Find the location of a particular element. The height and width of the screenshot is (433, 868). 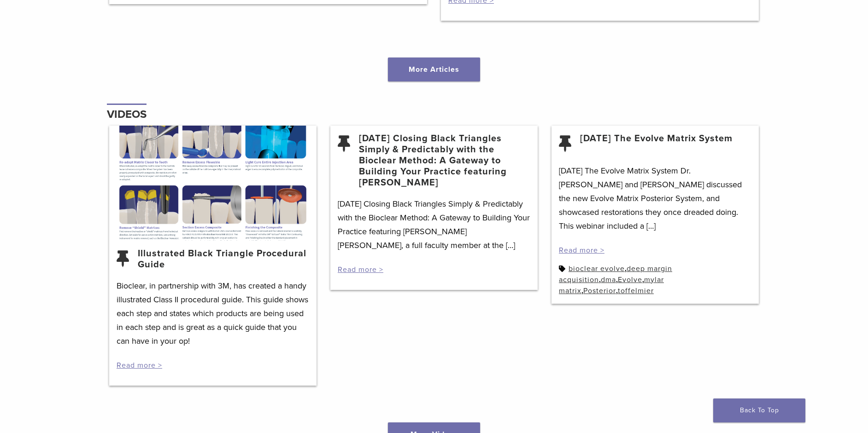

h4: Videos is located at coordinates (127, 115).